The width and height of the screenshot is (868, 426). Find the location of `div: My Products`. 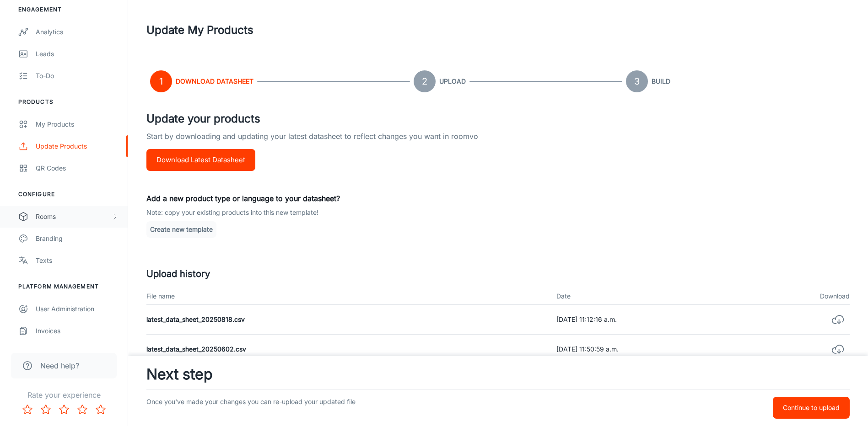

div: My Products is located at coordinates (77, 124).